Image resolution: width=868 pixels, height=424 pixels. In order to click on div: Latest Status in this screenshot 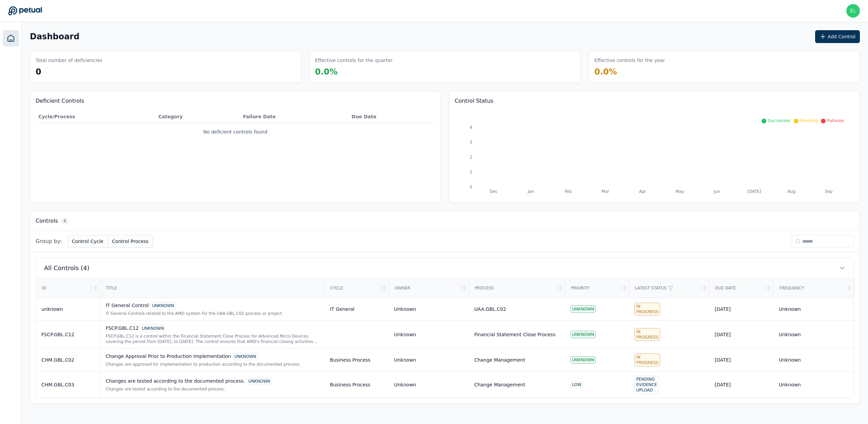, I will do `click(665, 288)`.